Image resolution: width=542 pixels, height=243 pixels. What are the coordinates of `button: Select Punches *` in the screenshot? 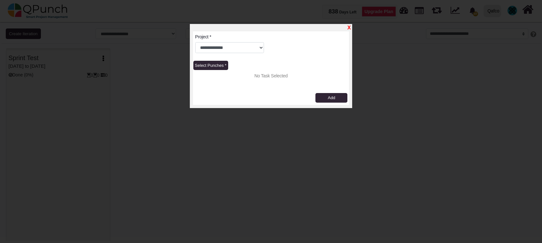 It's located at (210, 65).